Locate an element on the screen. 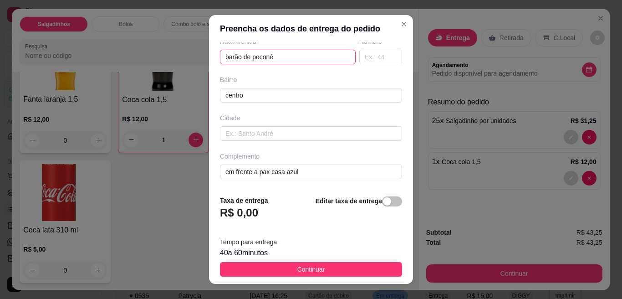  strong: Taxa de entrega is located at coordinates (244, 200).